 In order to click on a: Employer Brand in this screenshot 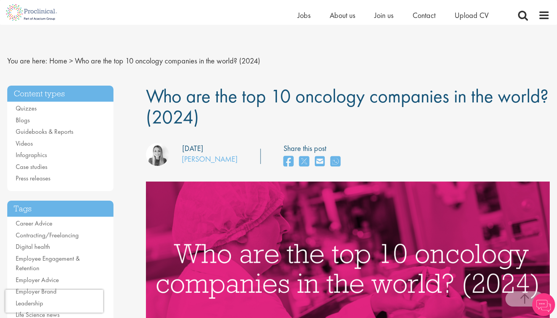, I will do `click(36, 291)`.